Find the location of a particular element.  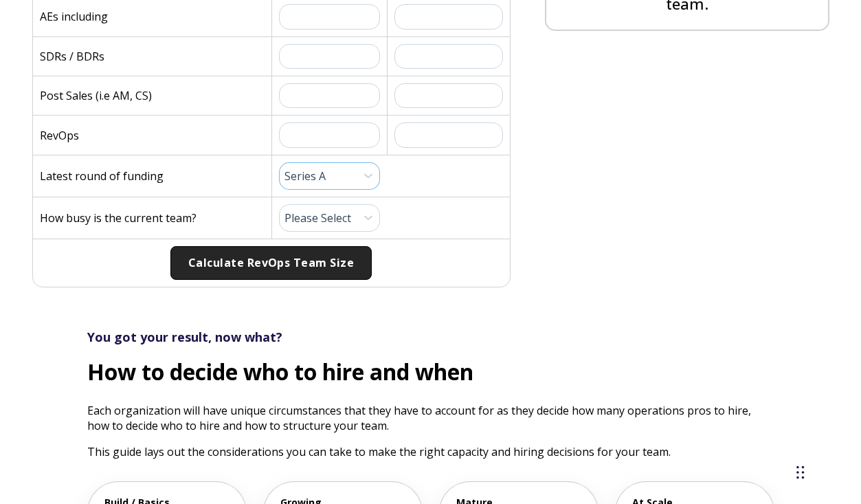

p: RevOps is located at coordinates (59, 135).